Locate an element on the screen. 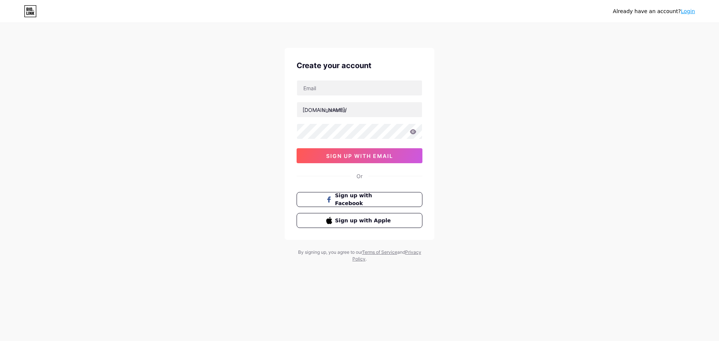 The width and height of the screenshot is (719, 341). a: Sign up with Facebook is located at coordinates (359, 199).